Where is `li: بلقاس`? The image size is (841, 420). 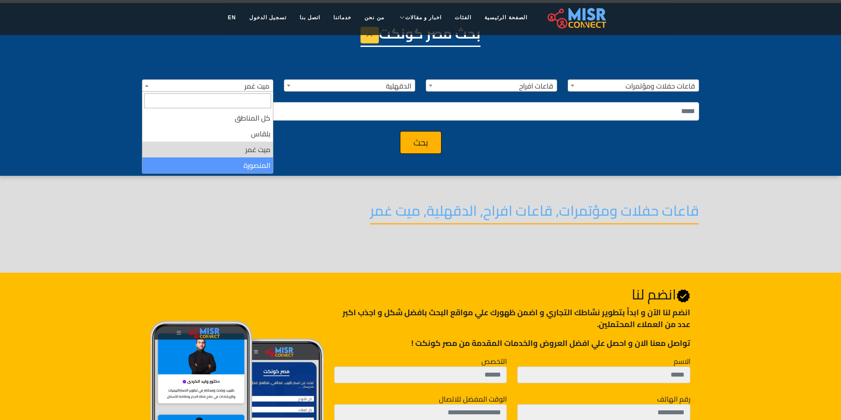
li: بلقاس is located at coordinates (208, 134).